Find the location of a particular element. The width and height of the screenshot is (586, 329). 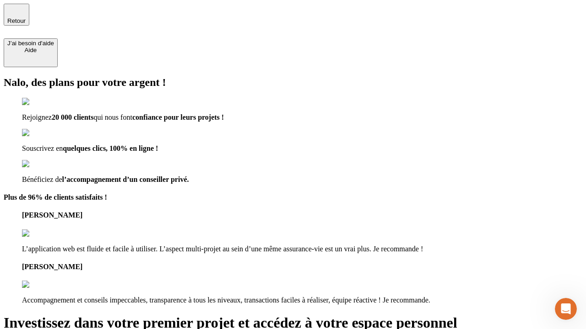

p: L’application web est fluide et facile à utiliser. L’aspect multi-projet au sein d’une même assur... is located at coordinates (302, 249).